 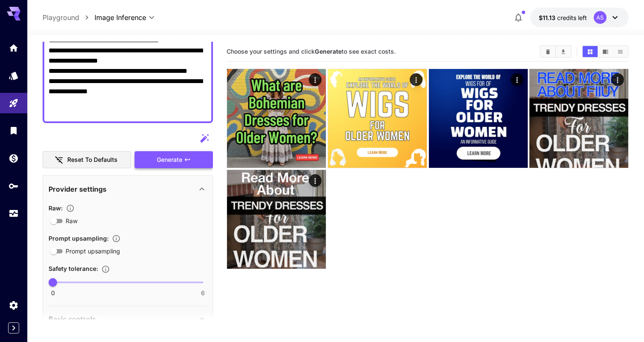 What do you see at coordinates (61, 18) in the screenshot?
I see `a: Playground` at bounding box center [61, 18].